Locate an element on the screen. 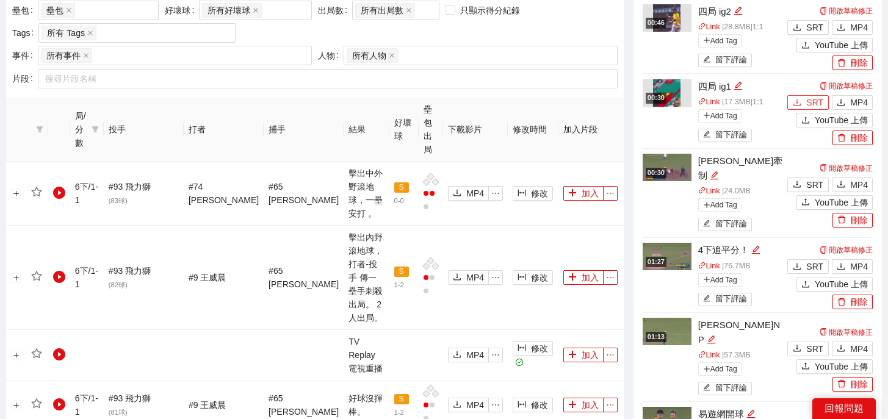 The height and width of the screenshot is (419, 888). span: play-circle is located at coordinates (59, 405).